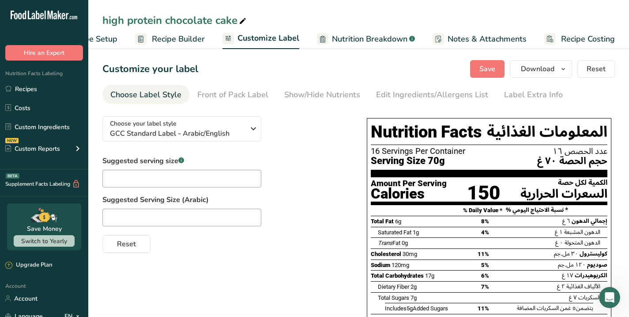  I want to click on button: Hire an Expert, so click(44, 53).